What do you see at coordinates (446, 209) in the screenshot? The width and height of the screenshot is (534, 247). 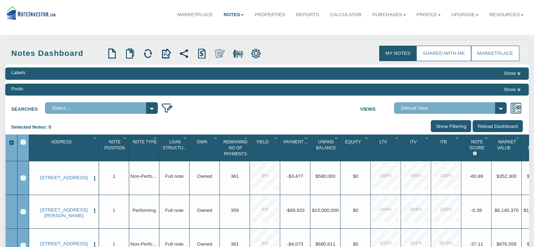 I see `div: 100.0` at bounding box center [446, 209].